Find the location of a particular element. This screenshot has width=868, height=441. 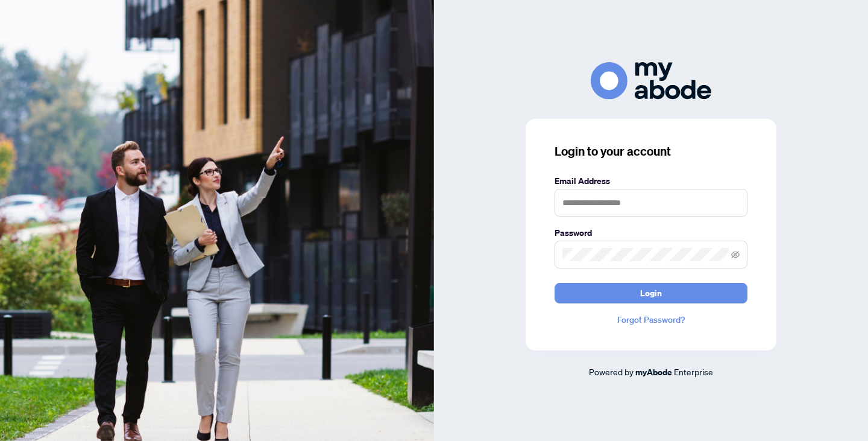

img: ma-logo is located at coordinates (651, 80).